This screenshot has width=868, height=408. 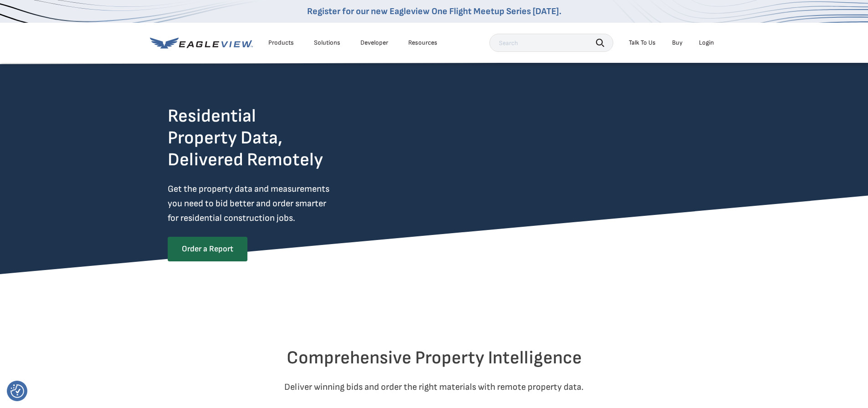 What do you see at coordinates (207, 249) in the screenshot?
I see `a: Order a Report` at bounding box center [207, 249].